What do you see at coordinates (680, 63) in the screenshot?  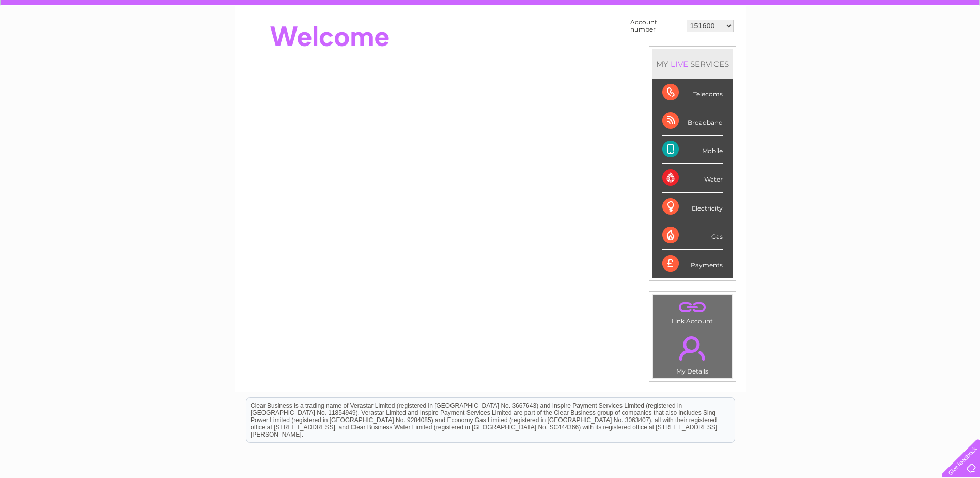 I see `div: LIVE` at bounding box center [680, 63].